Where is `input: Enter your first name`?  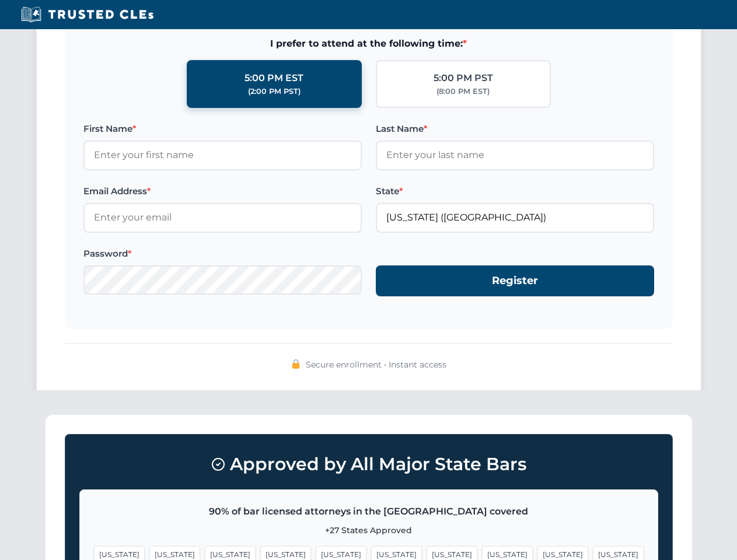 input: Enter your first name is located at coordinates (222, 155).